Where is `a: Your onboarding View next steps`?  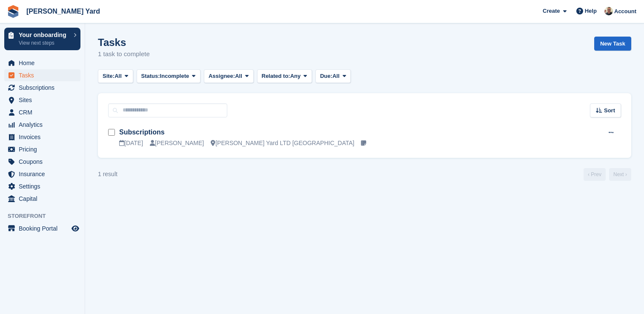
a: Your onboarding View next steps is located at coordinates (42, 39).